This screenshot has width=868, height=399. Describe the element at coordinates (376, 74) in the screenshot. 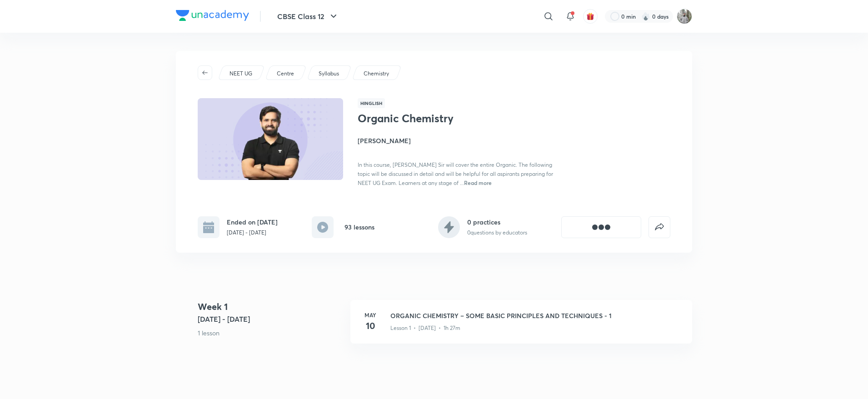

I see `p: Chemistry` at that location.